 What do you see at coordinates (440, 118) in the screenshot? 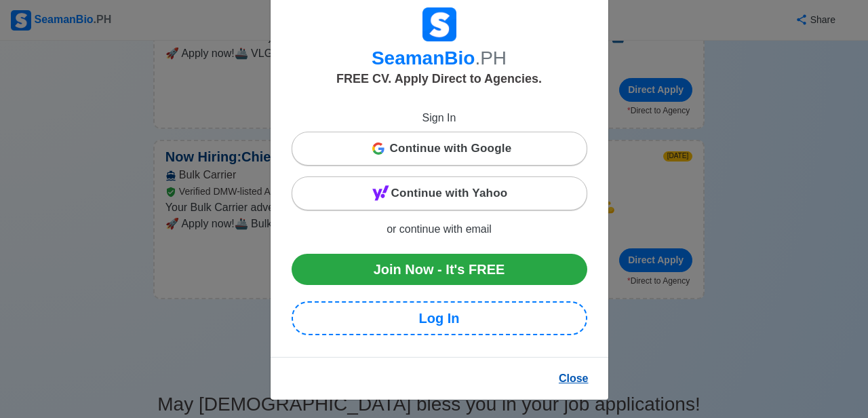
I see `p: Sign In` at bounding box center [440, 118].